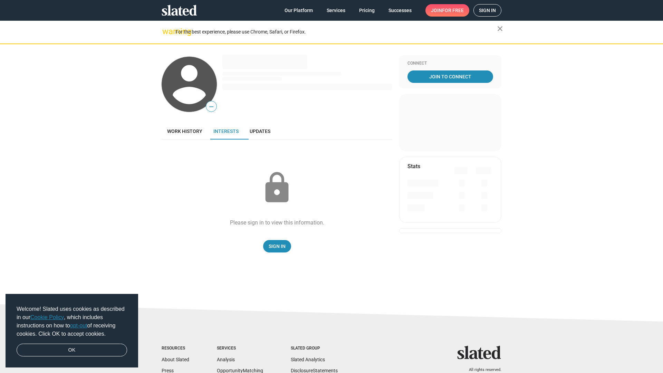 This screenshot has height=373, width=663. I want to click on mat-card-title: Stats, so click(414, 166).